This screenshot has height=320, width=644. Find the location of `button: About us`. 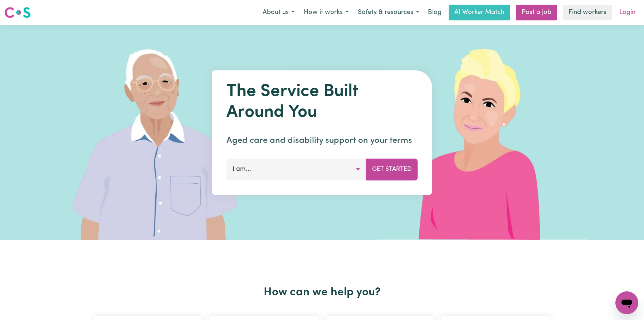

button: About us is located at coordinates (279, 13).